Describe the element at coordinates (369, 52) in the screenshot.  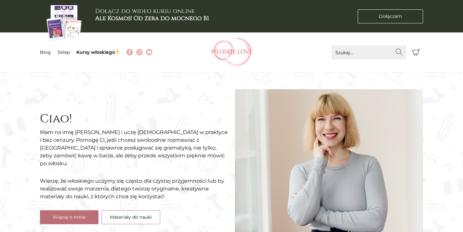
I see `input: Szukaj...` at that location.